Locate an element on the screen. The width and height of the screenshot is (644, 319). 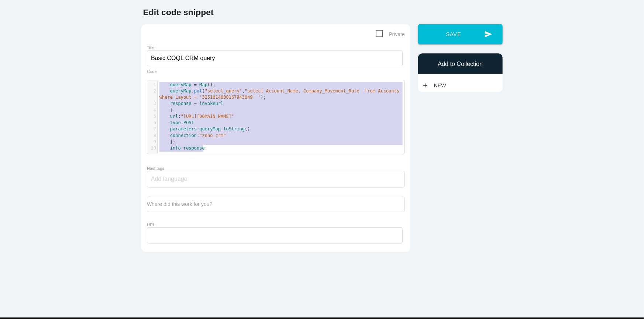
span: toString is located at coordinates (234, 129).